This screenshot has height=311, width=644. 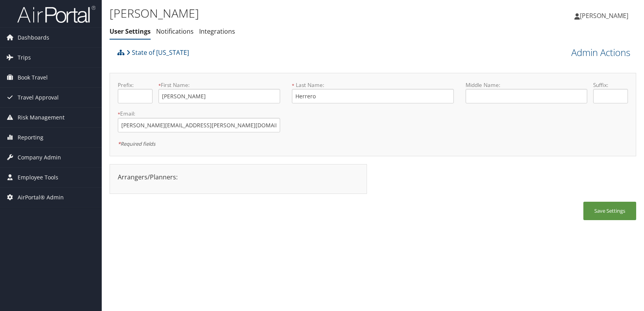 What do you see at coordinates (30, 137) in the screenshot?
I see `span: Reporting` at bounding box center [30, 137].